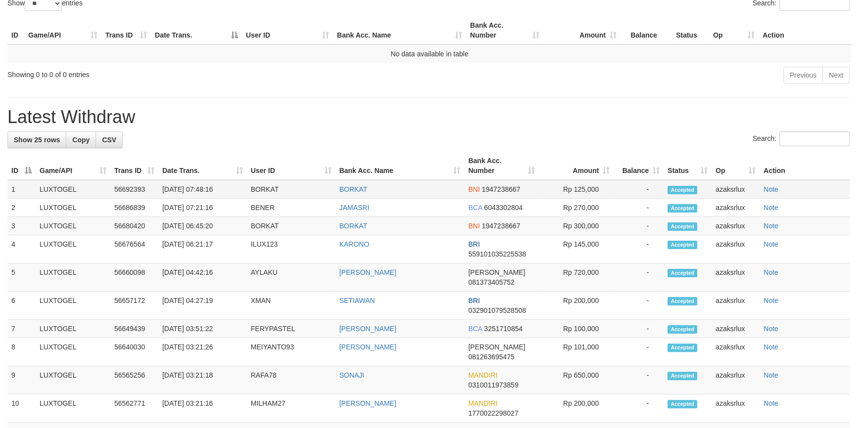  Describe the element at coordinates (21, 249) in the screenshot. I see `td: 4` at that location.